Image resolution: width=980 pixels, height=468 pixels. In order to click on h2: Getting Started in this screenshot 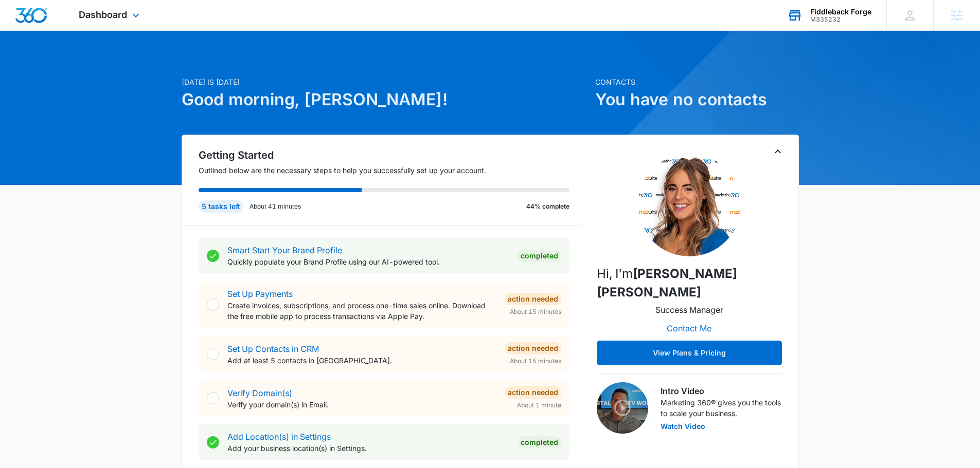, I will do `click(391, 155)`.